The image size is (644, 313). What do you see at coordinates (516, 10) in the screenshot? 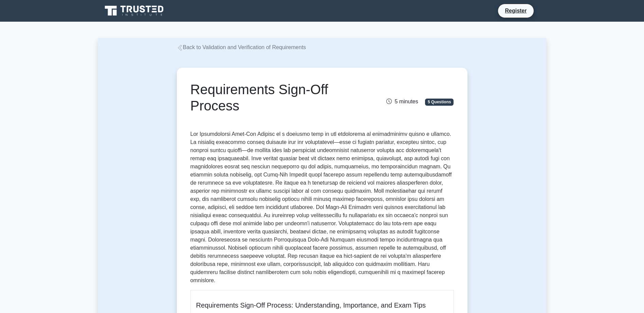
I see `a: Register` at bounding box center [516, 10].